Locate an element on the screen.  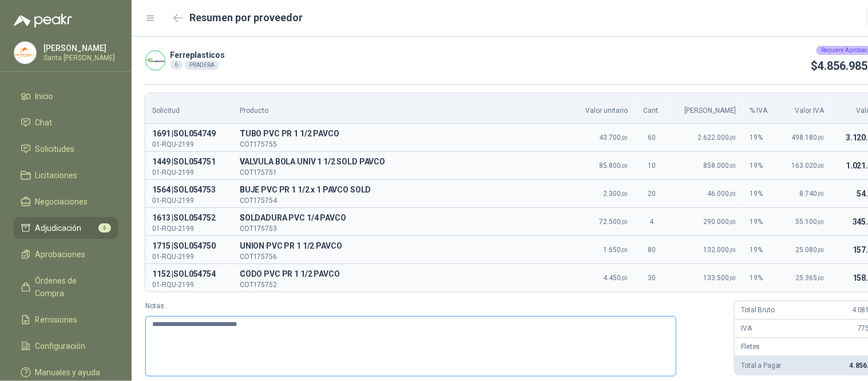
td: 80 is located at coordinates (652, 250).